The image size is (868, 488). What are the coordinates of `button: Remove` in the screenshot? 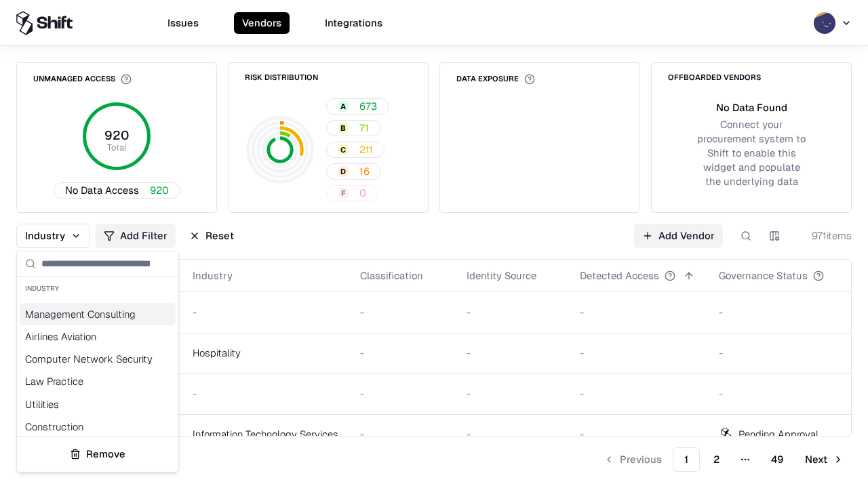 It's located at (98, 454).